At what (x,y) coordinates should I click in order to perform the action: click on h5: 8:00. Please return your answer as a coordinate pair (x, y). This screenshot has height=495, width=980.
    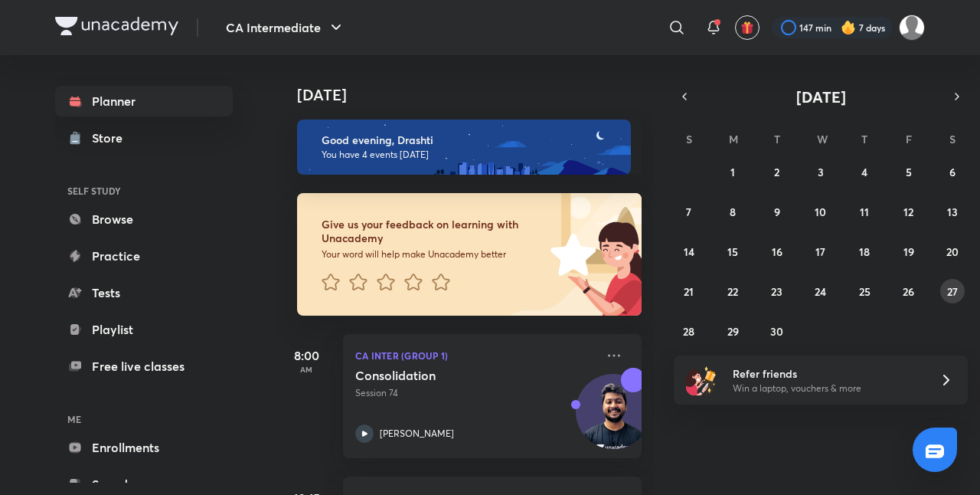
    Looking at the image, I should click on (306, 355).